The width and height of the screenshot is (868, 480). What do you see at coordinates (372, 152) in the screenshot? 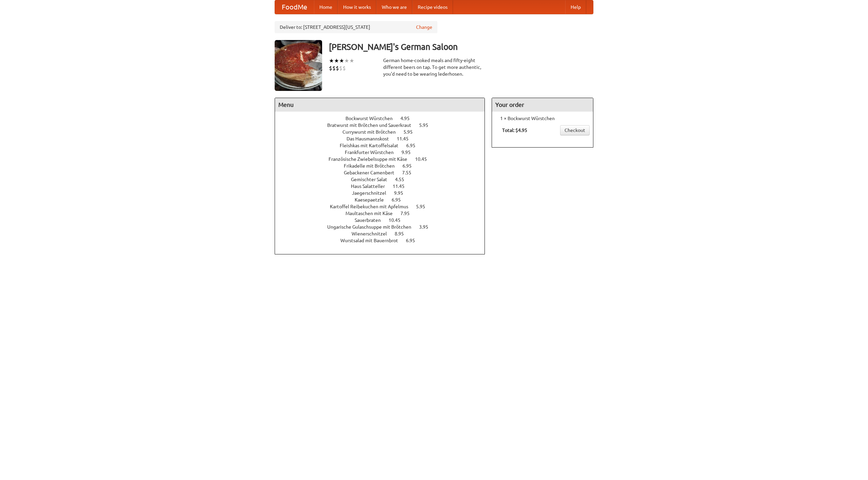
I see `span: Frankfurter Würstchen` at bounding box center [372, 152].